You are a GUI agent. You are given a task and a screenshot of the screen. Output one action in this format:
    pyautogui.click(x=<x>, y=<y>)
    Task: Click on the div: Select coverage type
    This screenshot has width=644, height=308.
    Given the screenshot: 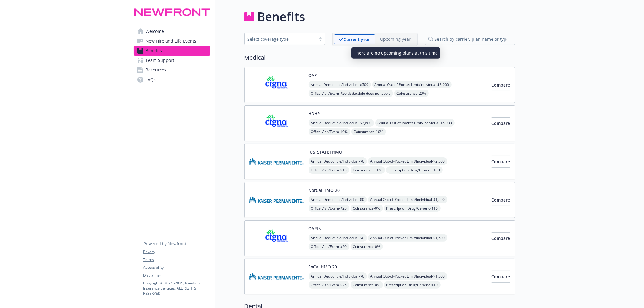 What is the action you would take?
    pyautogui.click(x=280, y=39)
    